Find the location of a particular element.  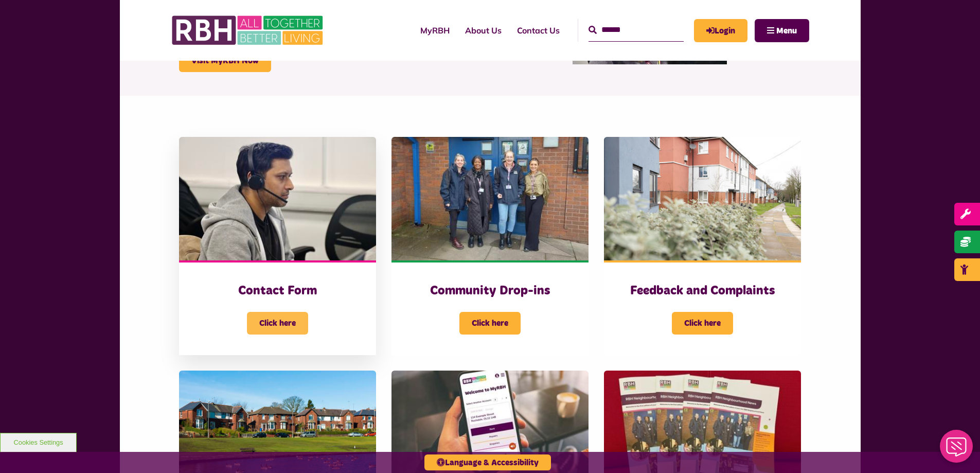

a: About Us is located at coordinates (483, 30).